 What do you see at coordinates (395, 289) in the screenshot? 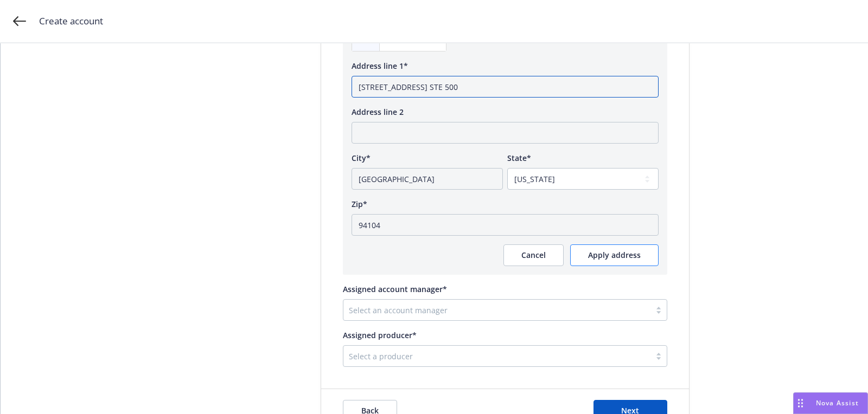
I see `span: Assigned account manager*` at bounding box center [395, 289].